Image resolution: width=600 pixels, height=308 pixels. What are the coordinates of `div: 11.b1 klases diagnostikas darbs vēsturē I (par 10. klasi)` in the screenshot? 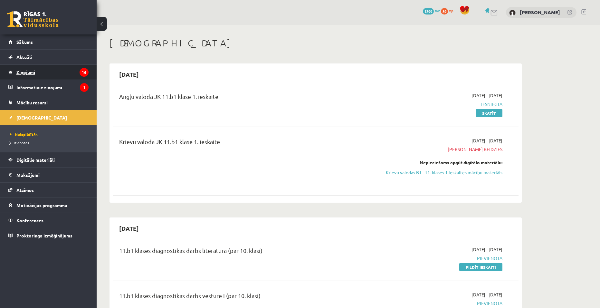 It's located at (245, 297).